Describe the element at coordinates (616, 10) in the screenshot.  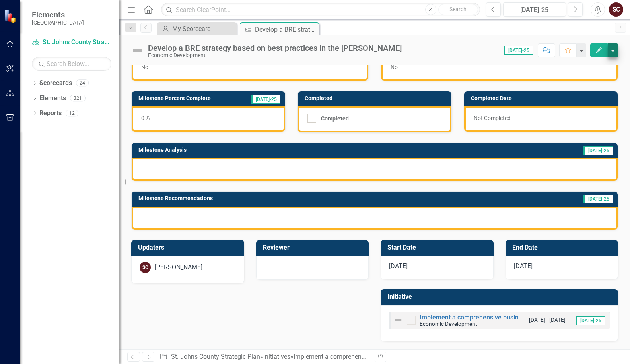
I see `button: SC` at that location.